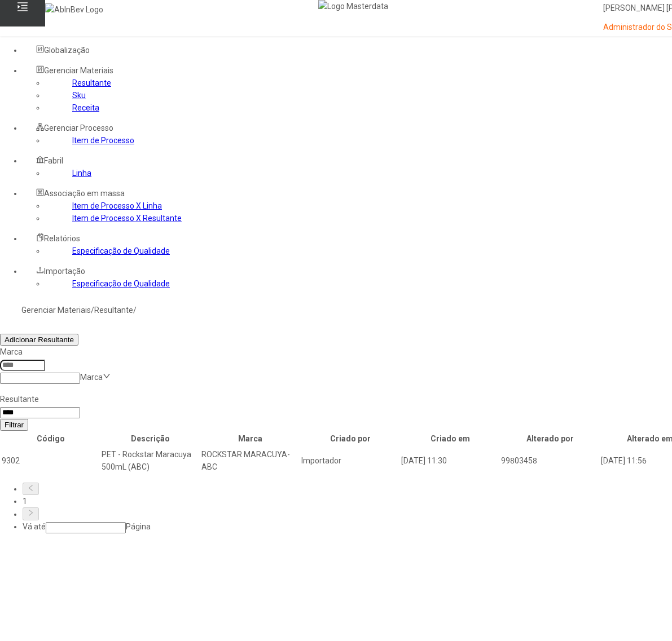  What do you see at coordinates (84, 193) in the screenshot?
I see `span: Associação em massa` at bounding box center [84, 193].